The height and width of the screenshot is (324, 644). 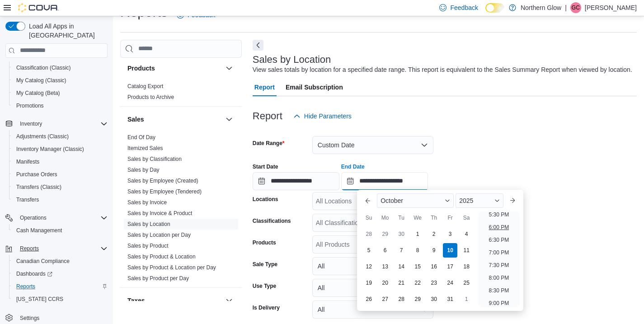 I want to click on button: Settings, so click(x=56, y=317).